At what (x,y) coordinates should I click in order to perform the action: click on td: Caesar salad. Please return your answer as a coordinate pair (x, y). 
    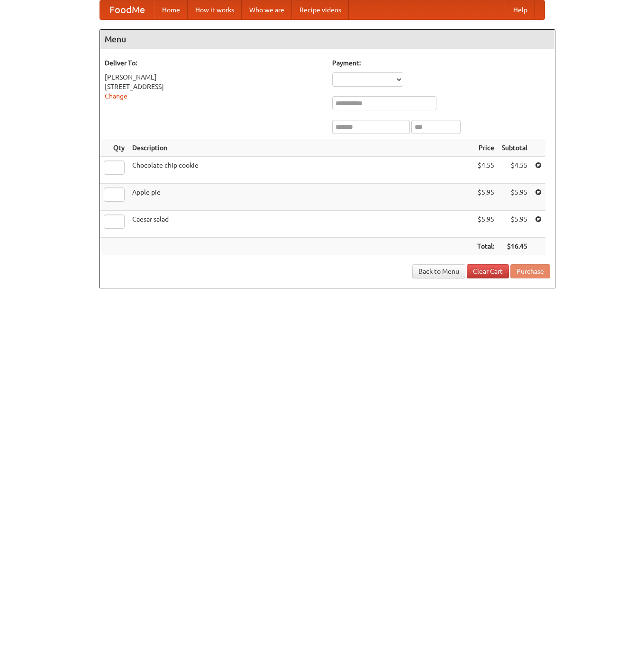
    Looking at the image, I should click on (300, 224).